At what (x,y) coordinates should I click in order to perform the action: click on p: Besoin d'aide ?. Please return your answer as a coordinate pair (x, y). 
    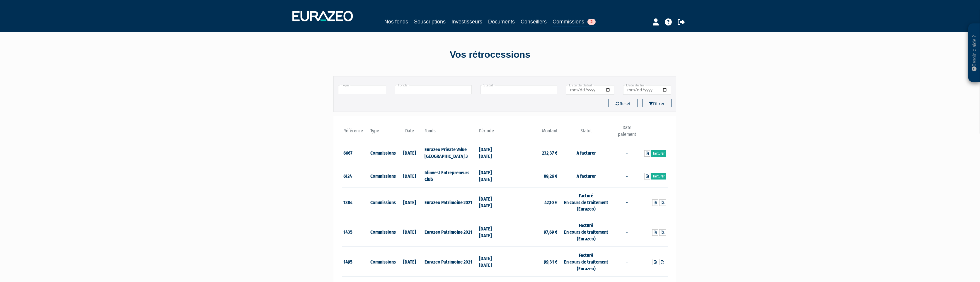
    Looking at the image, I should click on (974, 53).